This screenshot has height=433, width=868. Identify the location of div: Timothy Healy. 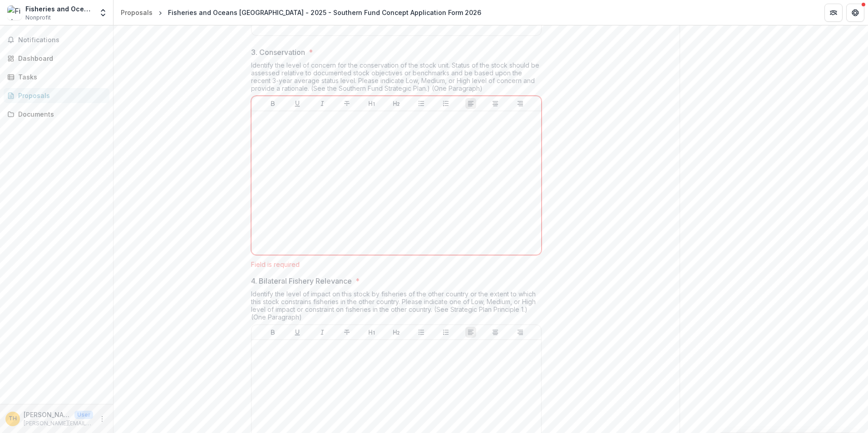
(13, 418).